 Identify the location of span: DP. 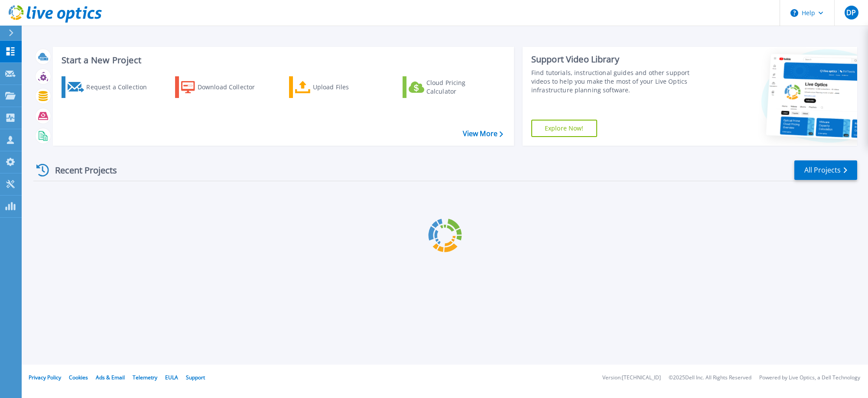
(852, 13).